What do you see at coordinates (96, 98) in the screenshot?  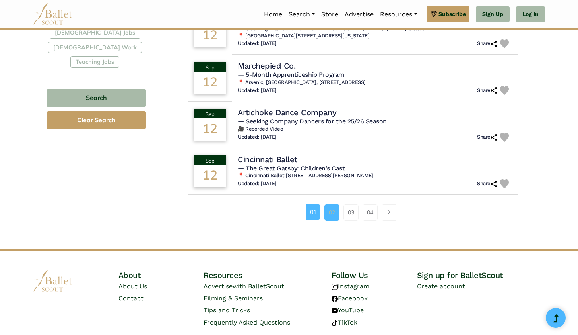 I see `button: Search` at bounding box center [96, 98].